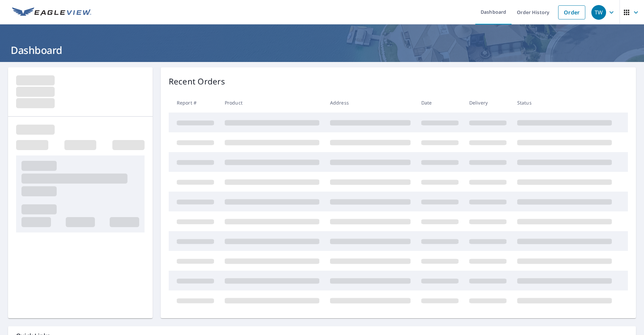  Describe the element at coordinates (440, 103) in the screenshot. I see `th: Date` at that location.